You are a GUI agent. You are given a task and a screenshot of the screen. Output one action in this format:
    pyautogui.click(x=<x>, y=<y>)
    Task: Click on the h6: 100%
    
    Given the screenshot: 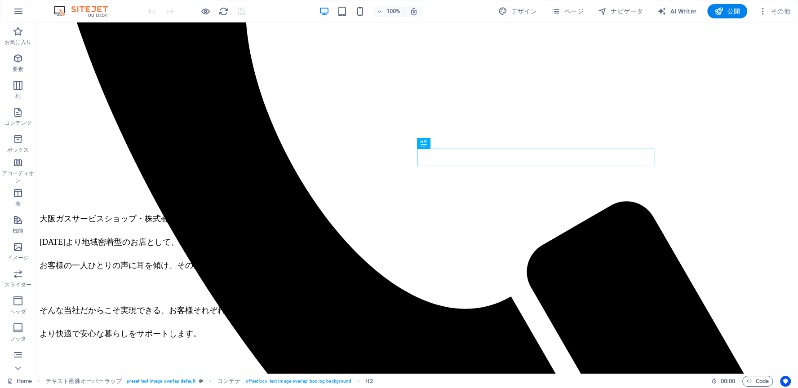 What is the action you would take?
    pyautogui.click(x=394, y=11)
    